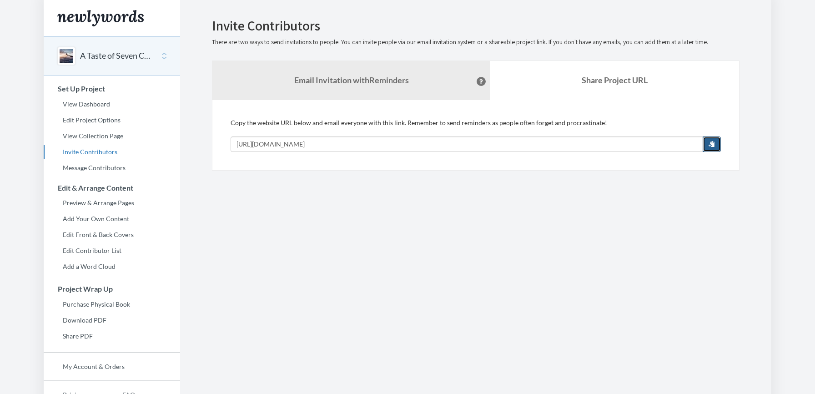 This screenshot has width=815, height=394. Describe the element at coordinates (112, 320) in the screenshot. I see `a: Download PDF` at that location.